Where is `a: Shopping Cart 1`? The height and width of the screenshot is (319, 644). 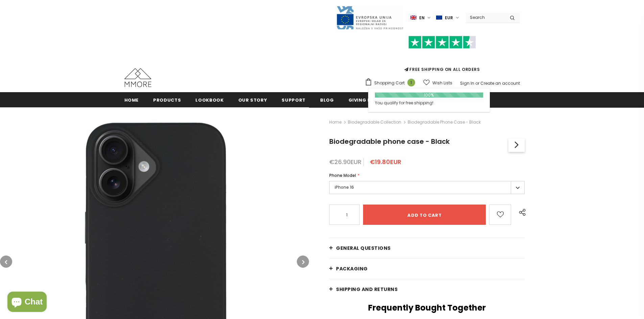 a: Shopping Cart 1 is located at coordinates (391, 83).